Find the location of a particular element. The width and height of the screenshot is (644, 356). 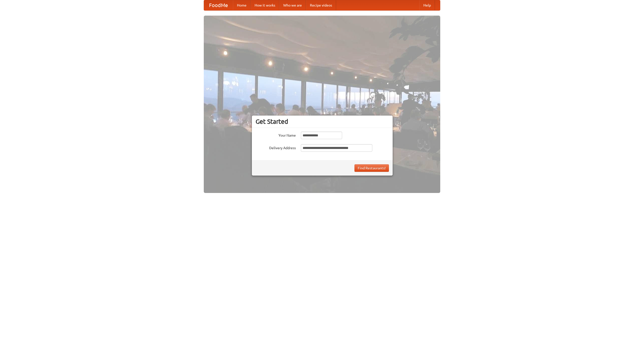

button: Find Restaurants! is located at coordinates (371, 168).